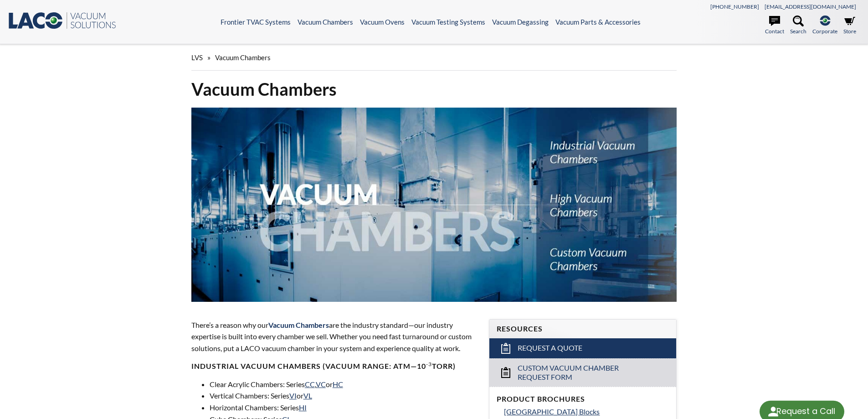 The height and width of the screenshot is (419, 868). Describe the element at coordinates (449, 22) in the screenshot. I see `a: Vacuum Testing Systems` at that location.